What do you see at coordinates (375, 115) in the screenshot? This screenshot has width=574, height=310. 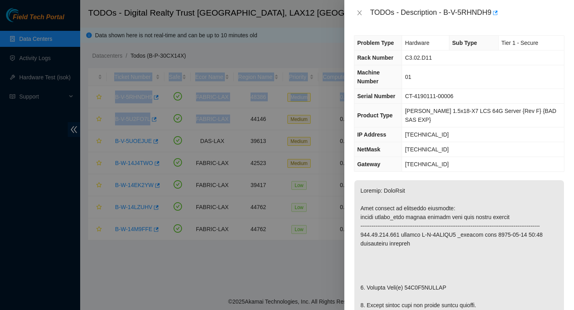 I see `span: Product Type` at bounding box center [375, 115].